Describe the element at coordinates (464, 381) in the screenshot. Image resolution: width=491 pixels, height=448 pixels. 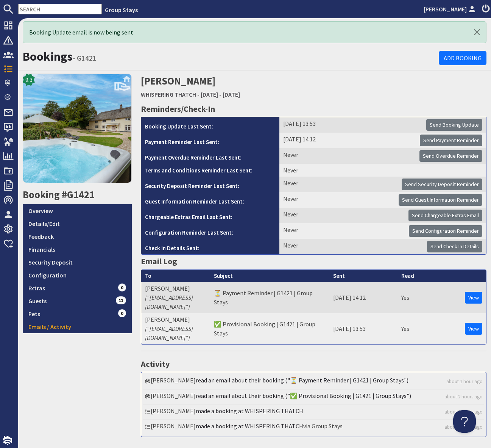
I see `a: about 1 hour ago` at that location.